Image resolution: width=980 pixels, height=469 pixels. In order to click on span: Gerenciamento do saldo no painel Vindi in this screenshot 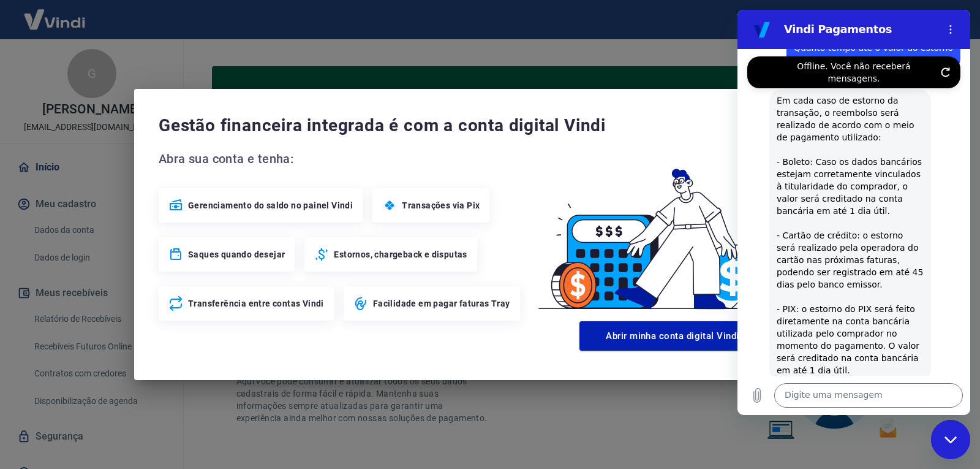, I will do `click(270, 206)`.